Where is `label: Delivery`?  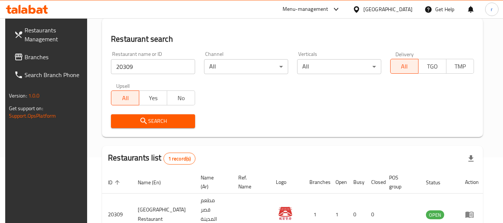
label: Delivery is located at coordinates (405, 54).